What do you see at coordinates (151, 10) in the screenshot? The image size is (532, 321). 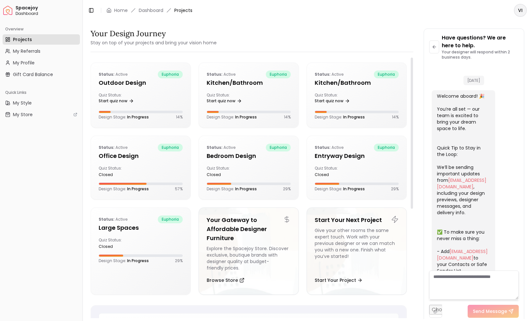 I see `a: Dashboard` at bounding box center [151, 10].